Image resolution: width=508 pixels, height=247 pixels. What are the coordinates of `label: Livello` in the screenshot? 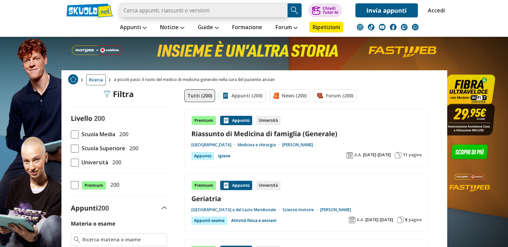 It's located at (82, 118).